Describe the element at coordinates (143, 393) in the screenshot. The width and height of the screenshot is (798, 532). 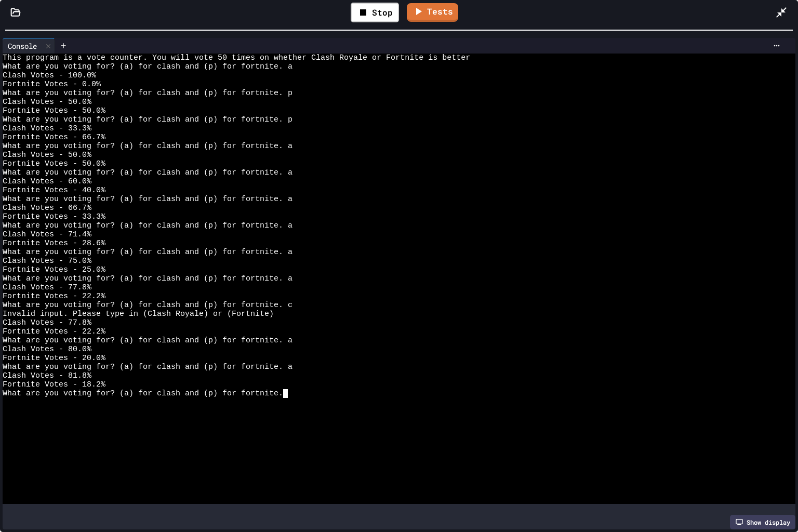
I see `span: What are you voting for? (a) for clash and (p) for fortnite.` at that location.